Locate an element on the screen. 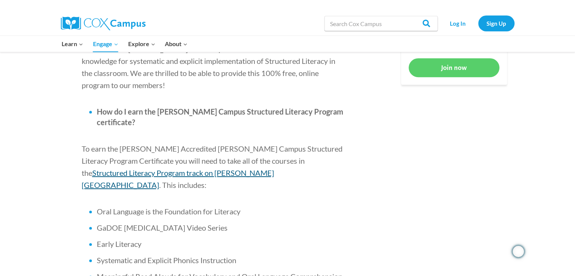  input: Search Cox Campus is located at coordinates (381, 23).